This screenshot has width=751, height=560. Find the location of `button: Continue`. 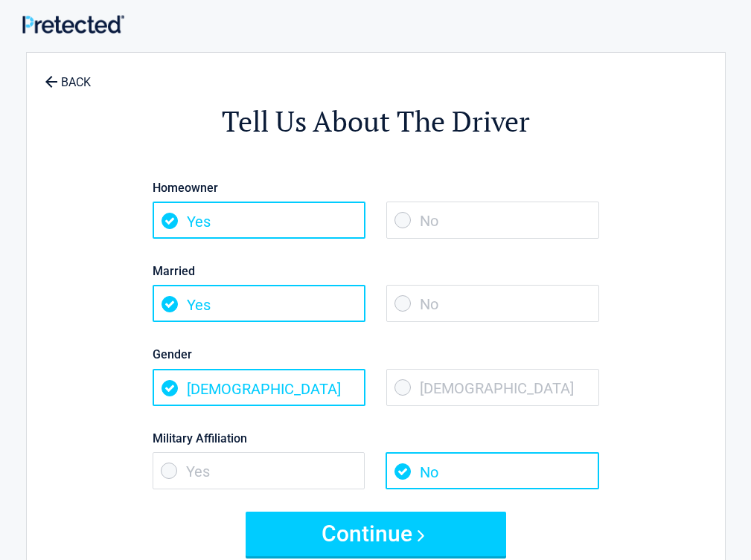

button: Continue is located at coordinates (376, 534).